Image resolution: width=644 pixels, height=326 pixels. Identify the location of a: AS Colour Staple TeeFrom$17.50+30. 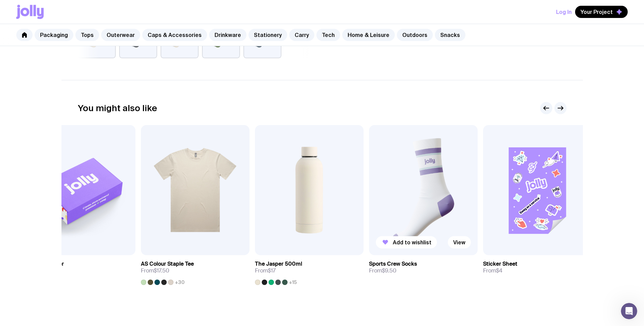
(195, 270).